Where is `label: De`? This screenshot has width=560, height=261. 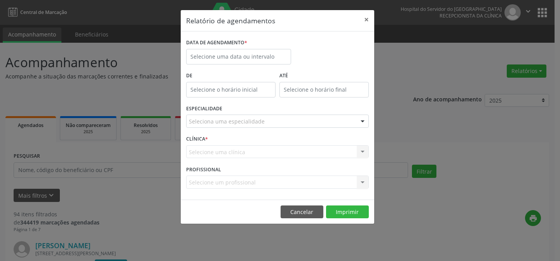 label: De is located at coordinates (231, 76).